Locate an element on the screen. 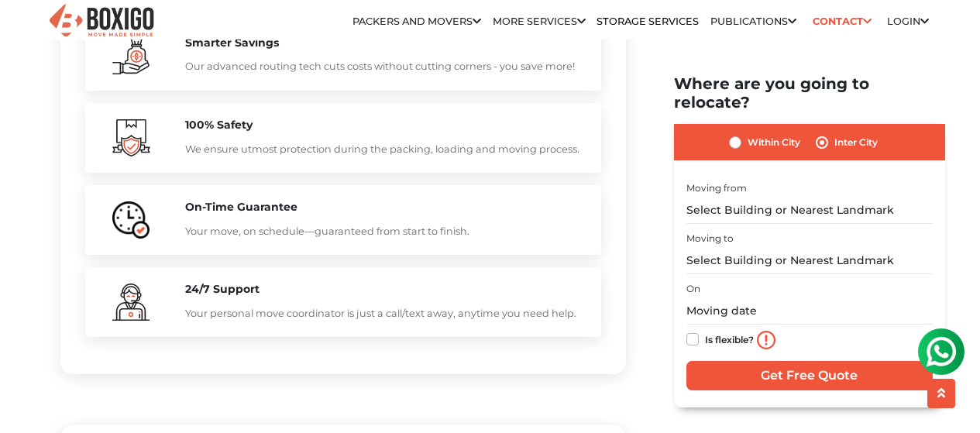  h5: 100% Safety is located at coordinates (385, 125).